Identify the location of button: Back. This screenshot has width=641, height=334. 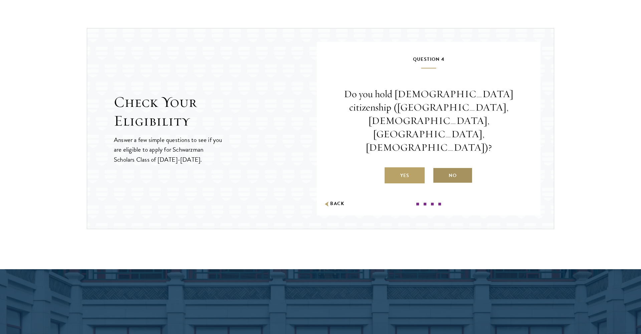
(334, 204).